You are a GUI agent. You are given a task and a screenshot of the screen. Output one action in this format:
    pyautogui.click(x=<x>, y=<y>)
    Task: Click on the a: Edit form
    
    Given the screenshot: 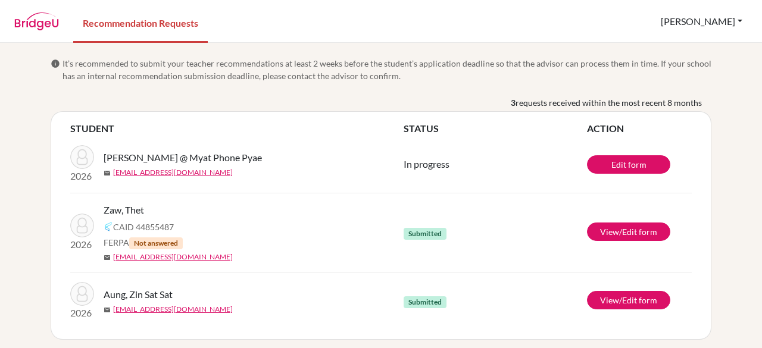 What is the action you would take?
    pyautogui.click(x=629, y=164)
    